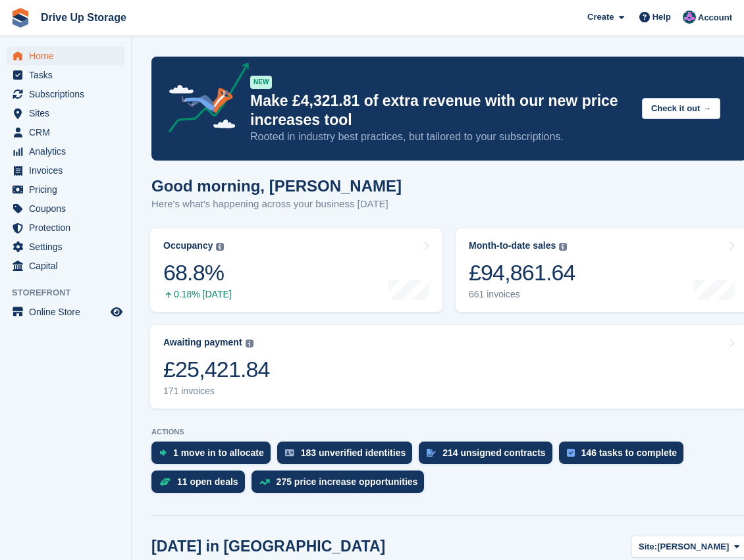  I want to click on span: Sites, so click(69, 113).